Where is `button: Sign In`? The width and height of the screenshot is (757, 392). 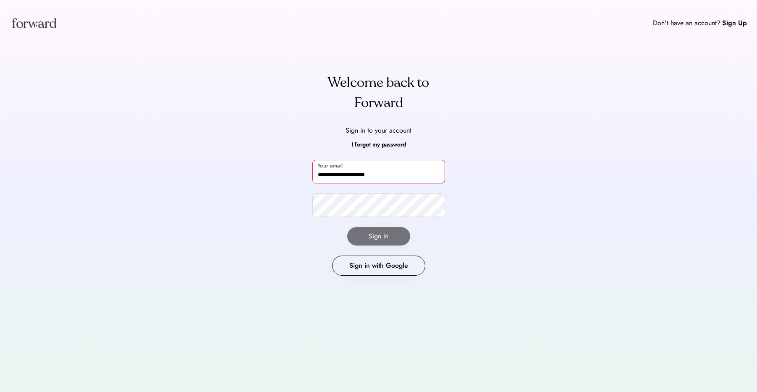 button: Sign In is located at coordinates (379, 236).